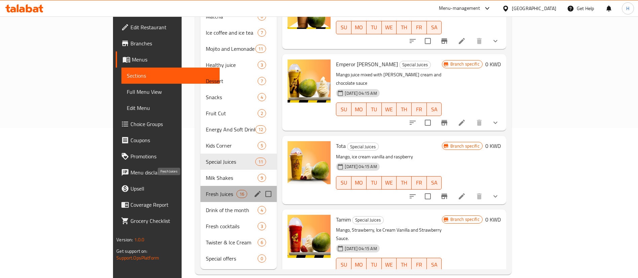 The image size is (638, 278). Describe the element at coordinates (232, 81) in the screenshot. I see `span: Dessert` at that location.